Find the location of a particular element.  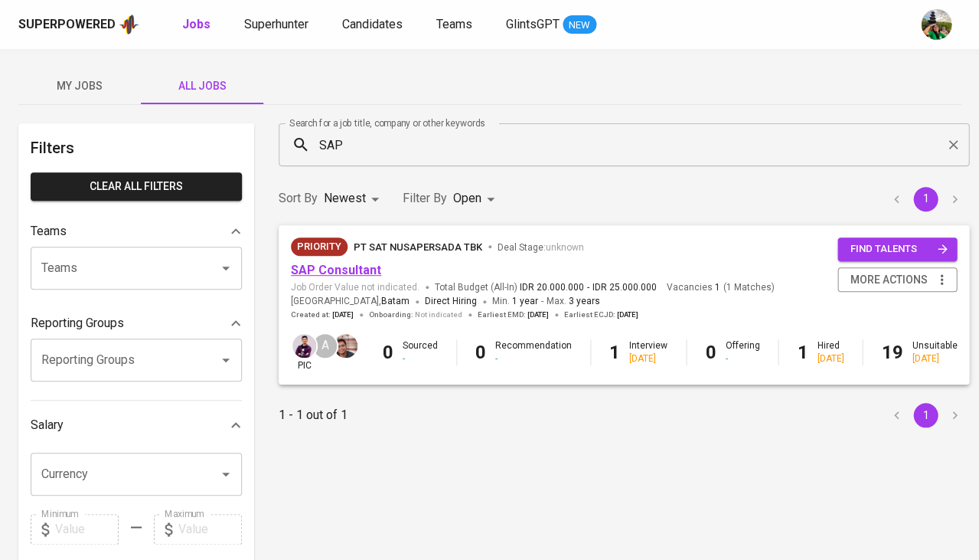

button: Clear All filters is located at coordinates (136, 186).